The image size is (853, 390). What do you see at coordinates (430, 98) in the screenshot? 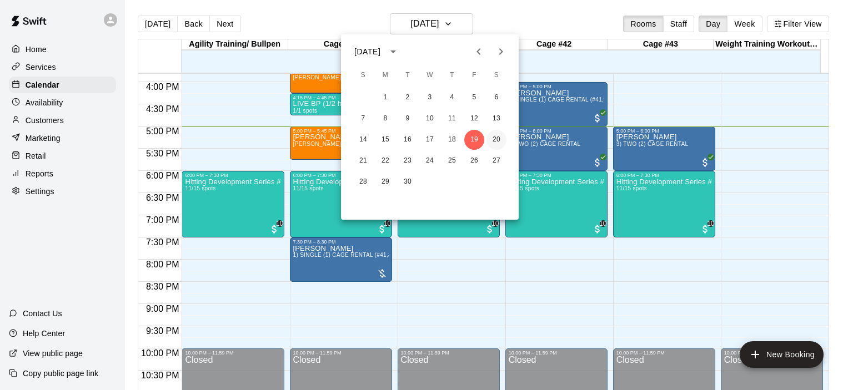
I see `button: 3` at bounding box center [430, 98].